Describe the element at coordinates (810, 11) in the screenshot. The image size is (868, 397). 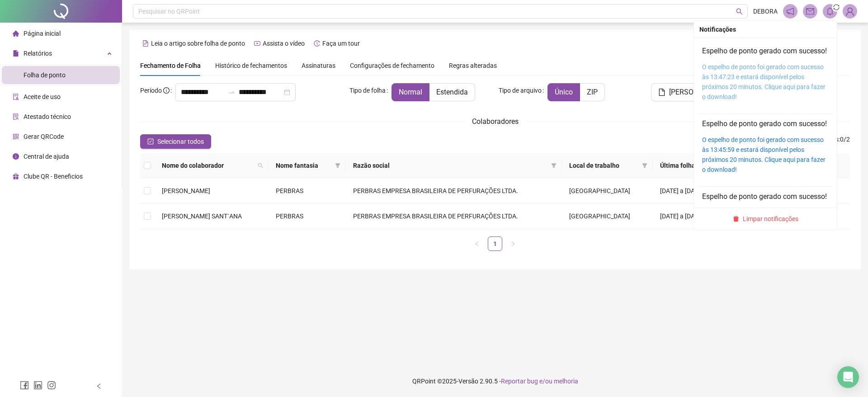
I see `span: mail` at that location.